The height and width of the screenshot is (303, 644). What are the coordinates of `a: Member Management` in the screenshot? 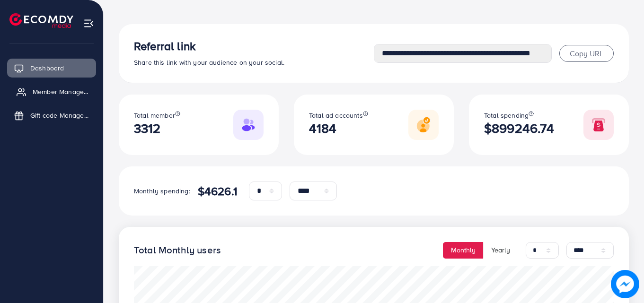 It's located at (52, 92).